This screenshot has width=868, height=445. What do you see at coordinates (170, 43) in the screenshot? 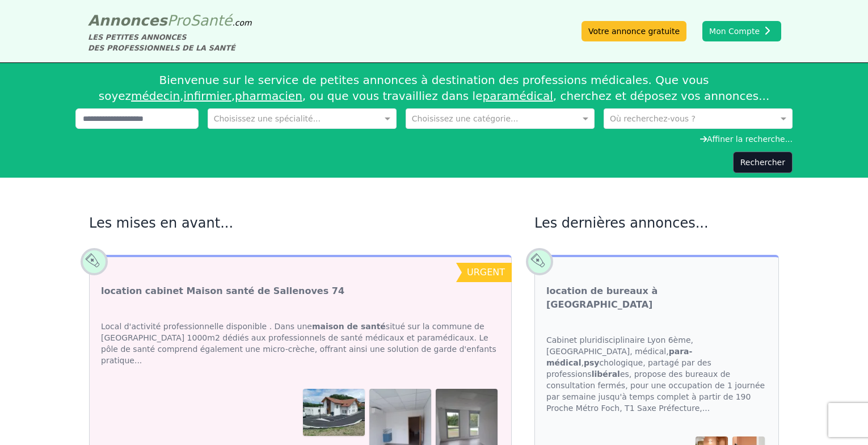
I see `div: LES PETITES ANNONCES DES PROFESSIONNELS DE LA SANTÉ` at bounding box center [170, 43].